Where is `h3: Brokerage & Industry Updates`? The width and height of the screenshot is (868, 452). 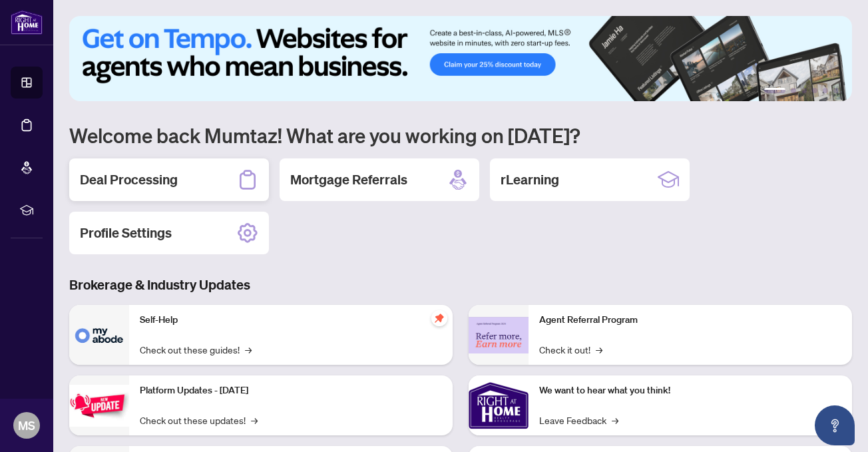 h3: Brokerage & Industry Updates is located at coordinates (461, 285).